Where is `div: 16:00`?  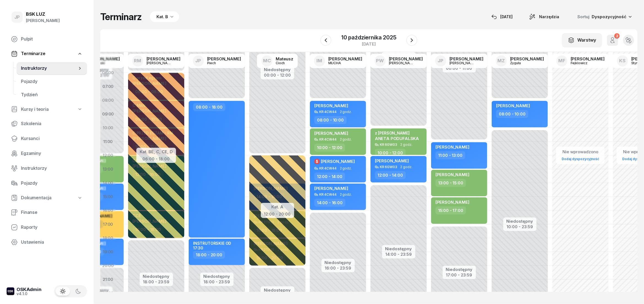 div: 16:00 is located at coordinates (108, 210).